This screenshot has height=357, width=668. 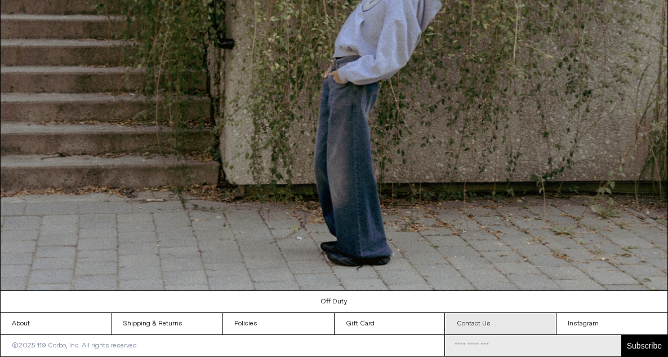 What do you see at coordinates (167, 323) in the screenshot?
I see `a: Shipping & Returns` at bounding box center [167, 323].